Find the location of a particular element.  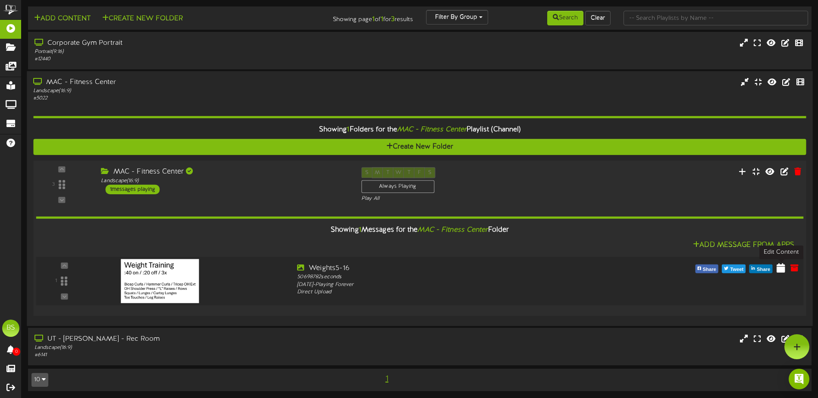

button: 10 is located at coordinates (40, 380).